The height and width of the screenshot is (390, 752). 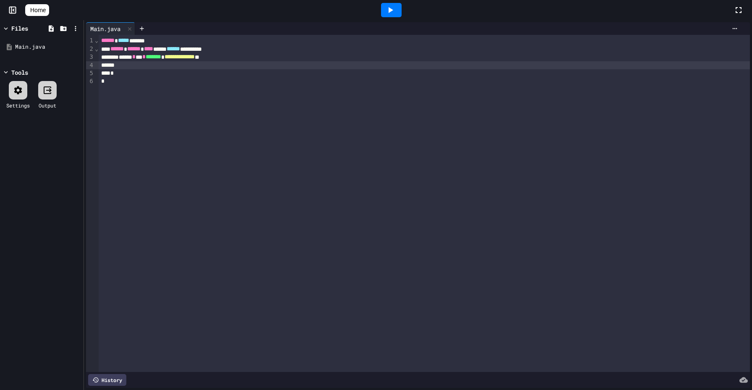 I want to click on div: History, so click(x=107, y=380).